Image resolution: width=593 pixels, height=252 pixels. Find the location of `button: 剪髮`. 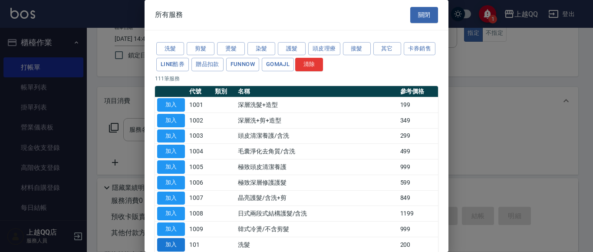

button: 剪髮 is located at coordinates (201, 49).